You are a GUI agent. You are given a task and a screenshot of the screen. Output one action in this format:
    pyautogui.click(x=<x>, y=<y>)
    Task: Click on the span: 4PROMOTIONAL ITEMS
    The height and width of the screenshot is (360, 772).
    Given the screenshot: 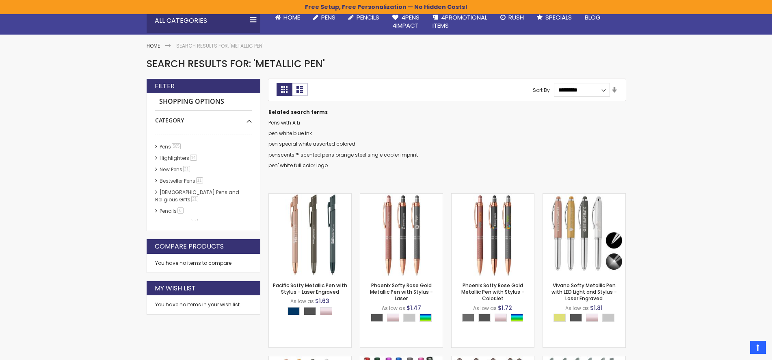 What is the action you would take?
    pyautogui.click(x=460, y=21)
    